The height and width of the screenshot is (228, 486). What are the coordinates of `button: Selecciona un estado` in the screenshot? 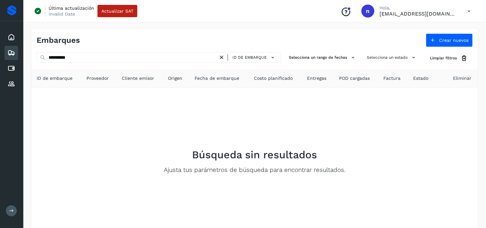 It's located at (392, 57).